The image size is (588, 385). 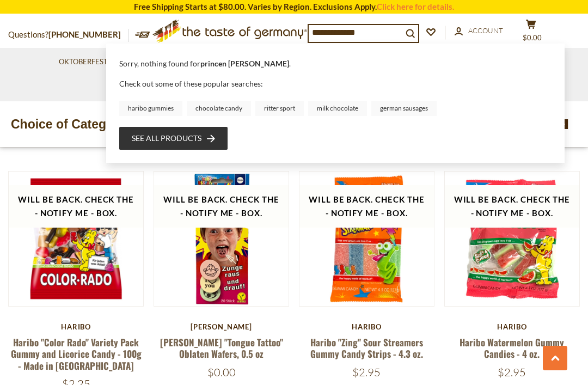 What do you see at coordinates (337, 108) in the screenshot?
I see `a: milk chocolate` at bounding box center [337, 108].